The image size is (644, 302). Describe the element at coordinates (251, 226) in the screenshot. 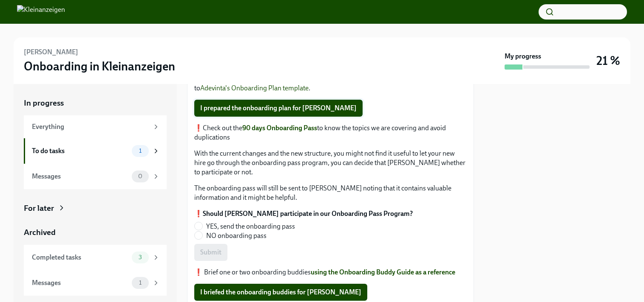

I see `span: YES, send the onboarding pass` at that location.